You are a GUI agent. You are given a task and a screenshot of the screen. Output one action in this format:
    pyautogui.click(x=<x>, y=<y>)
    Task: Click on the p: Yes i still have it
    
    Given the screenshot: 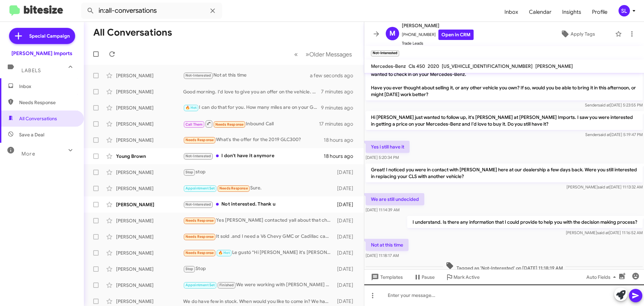 What is the action you would take?
    pyautogui.click(x=387, y=147)
    